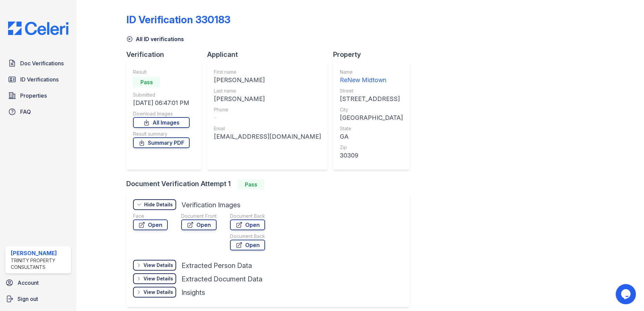 This screenshot has width=644, height=311. I want to click on div: Zip, so click(371, 147).